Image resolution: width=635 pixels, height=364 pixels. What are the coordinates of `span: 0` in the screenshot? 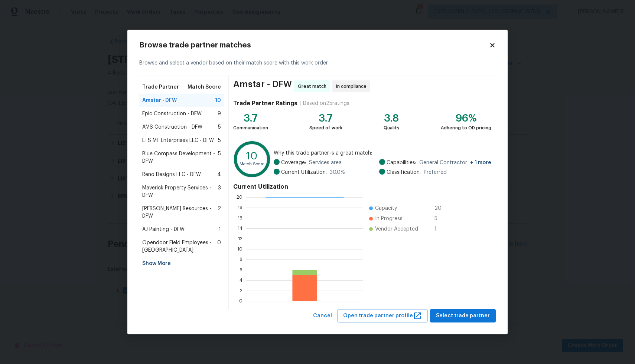 It's located at (219, 247).